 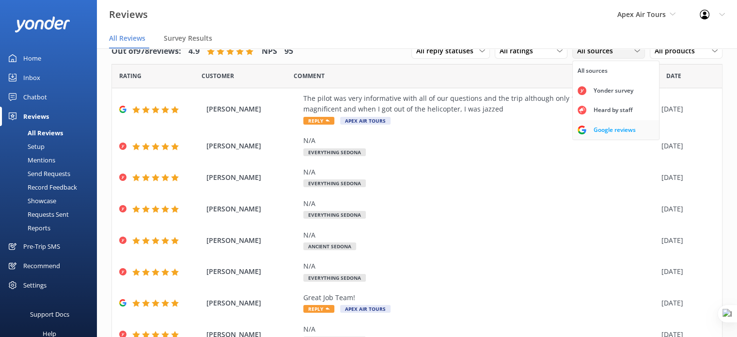 What do you see at coordinates (38, 173) in the screenshot?
I see `div: Send Requests` at bounding box center [38, 173].